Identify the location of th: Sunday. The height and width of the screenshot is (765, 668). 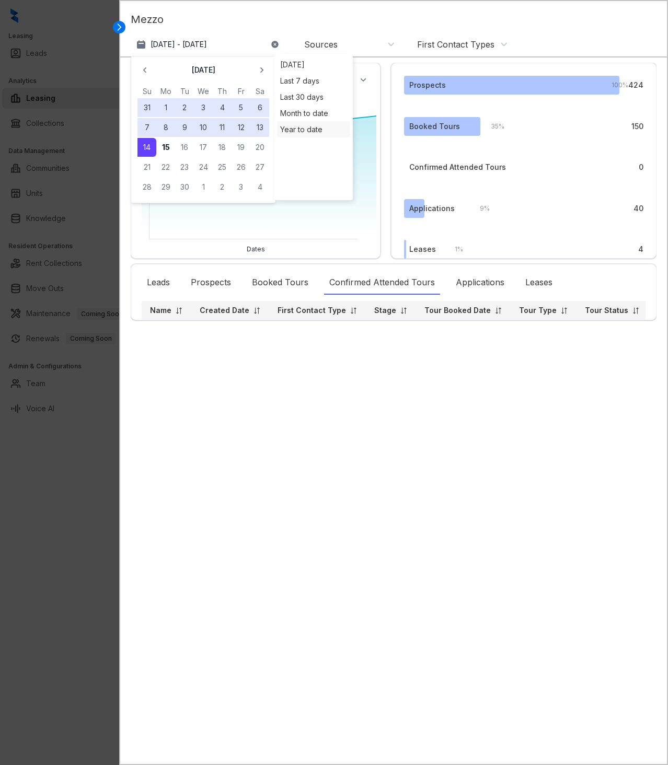
(147, 91).